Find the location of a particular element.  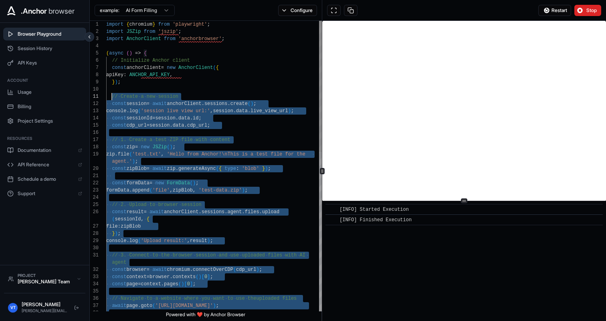

span: data is located at coordinates (184, 118).